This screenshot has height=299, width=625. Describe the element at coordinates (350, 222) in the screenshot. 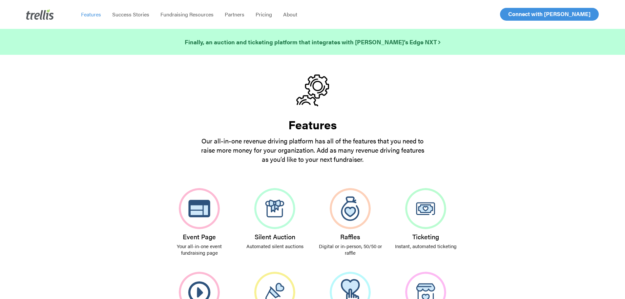

I see `a: Raffles Digital or in-person, 50/50 or raffle` at that location.